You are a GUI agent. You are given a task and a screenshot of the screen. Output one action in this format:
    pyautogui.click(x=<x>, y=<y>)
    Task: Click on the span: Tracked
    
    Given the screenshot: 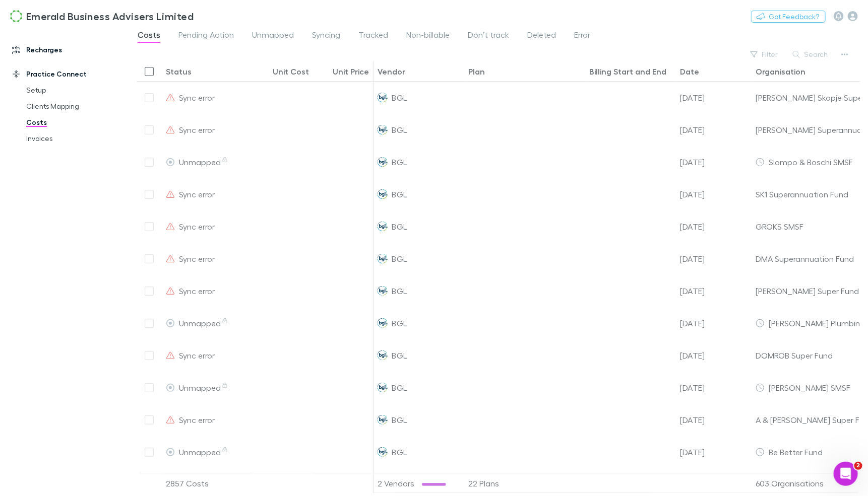 What is the action you would take?
    pyautogui.click(x=373, y=37)
    